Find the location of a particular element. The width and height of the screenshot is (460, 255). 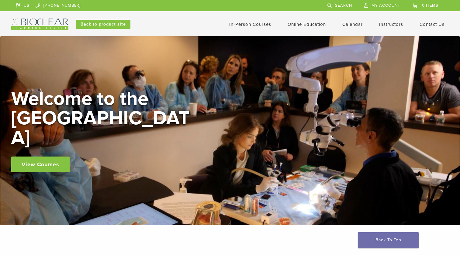

span: 0 items is located at coordinates (430, 5).